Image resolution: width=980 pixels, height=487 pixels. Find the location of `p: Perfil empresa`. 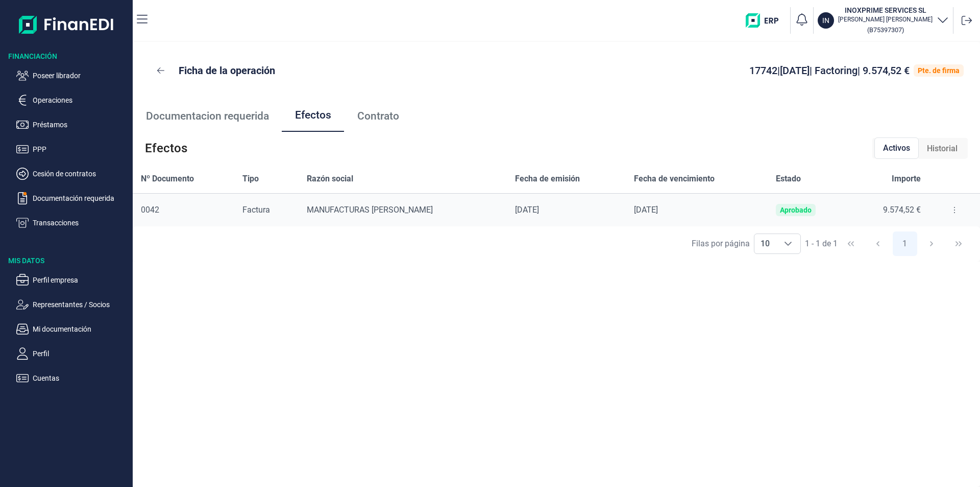

p: Perfil empresa is located at coordinates (81, 280).